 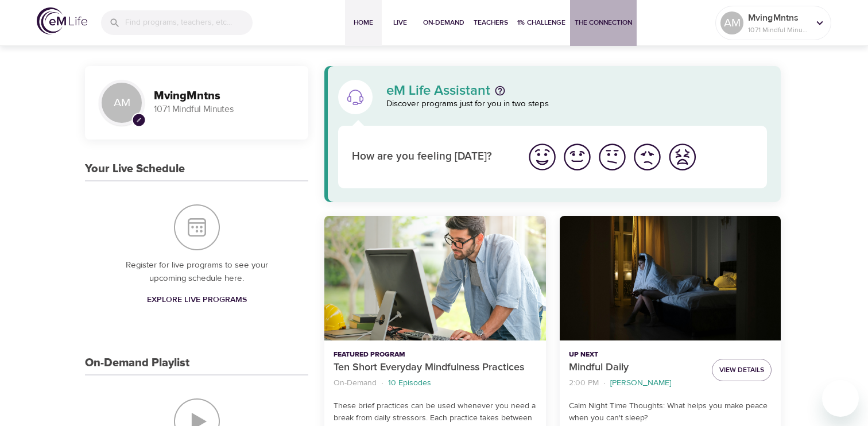 I want to click on button: I'm feeling worst, so click(x=682, y=157).